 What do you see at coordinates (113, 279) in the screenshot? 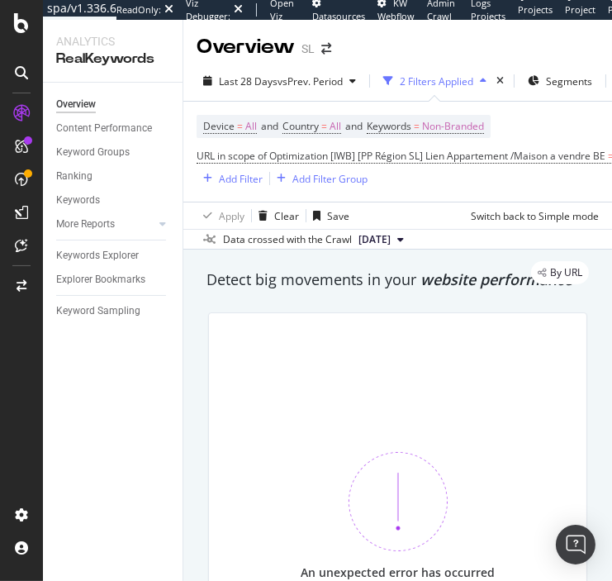
I see `a: Explorer Bookmarks` at bounding box center [113, 279].